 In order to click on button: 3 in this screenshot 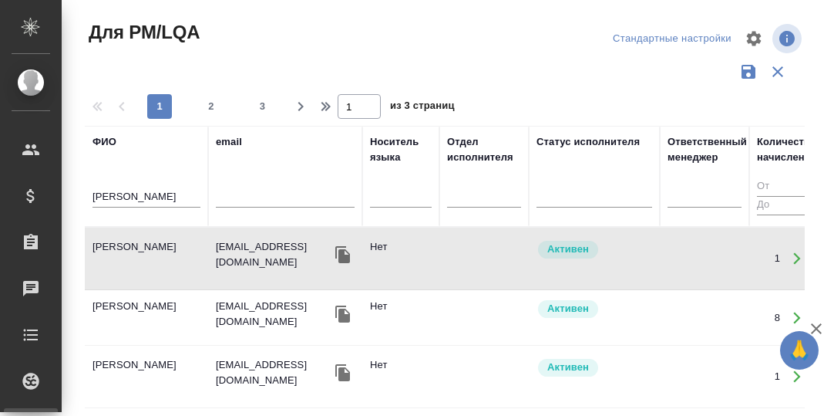, I will do `click(263, 106)`.